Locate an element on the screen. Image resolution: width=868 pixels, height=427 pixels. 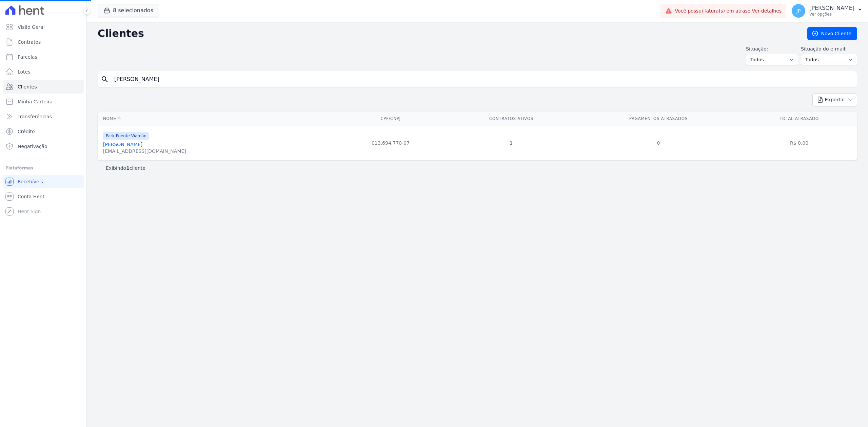
th: Nome is located at coordinates (216, 119).